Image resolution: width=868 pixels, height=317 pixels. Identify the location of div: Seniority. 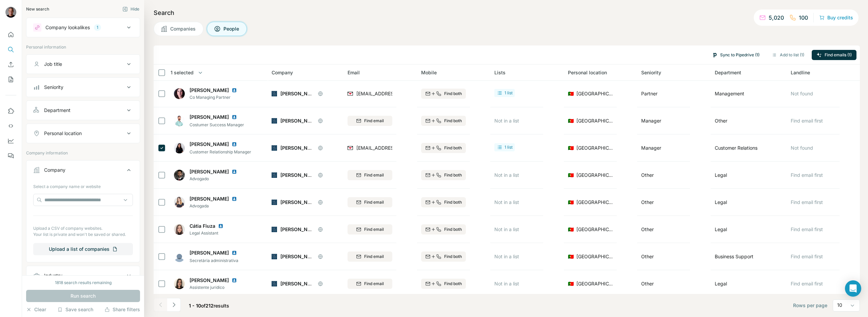
(54, 87).